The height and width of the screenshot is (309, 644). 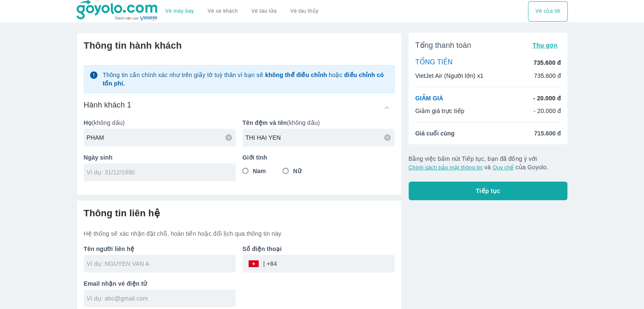 What do you see at coordinates (116, 284) in the screenshot?
I see `b: Email nhận vé điện tử` at bounding box center [116, 284].